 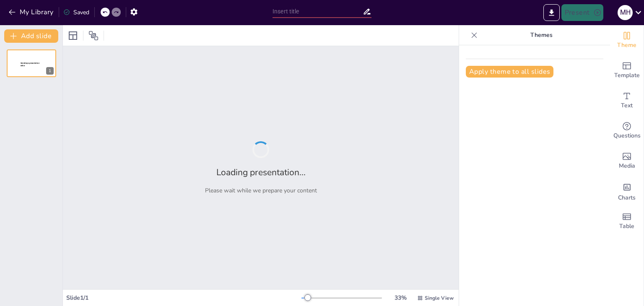 I want to click on div: M H, so click(x=625, y=13).